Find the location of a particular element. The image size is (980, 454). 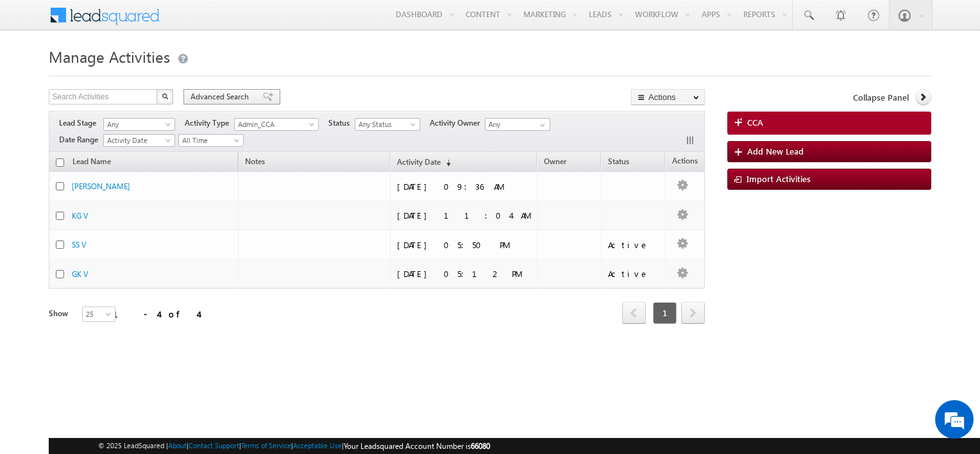

a: Acceptable Use is located at coordinates (317, 445).